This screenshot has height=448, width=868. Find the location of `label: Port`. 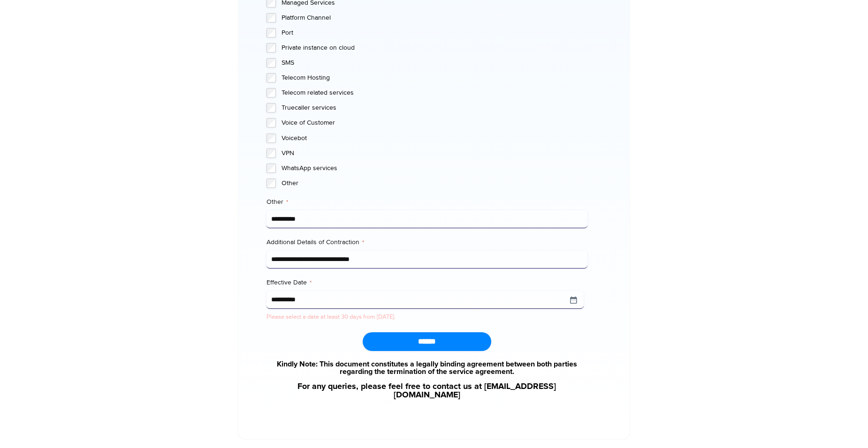

label: Port is located at coordinates (434, 33).